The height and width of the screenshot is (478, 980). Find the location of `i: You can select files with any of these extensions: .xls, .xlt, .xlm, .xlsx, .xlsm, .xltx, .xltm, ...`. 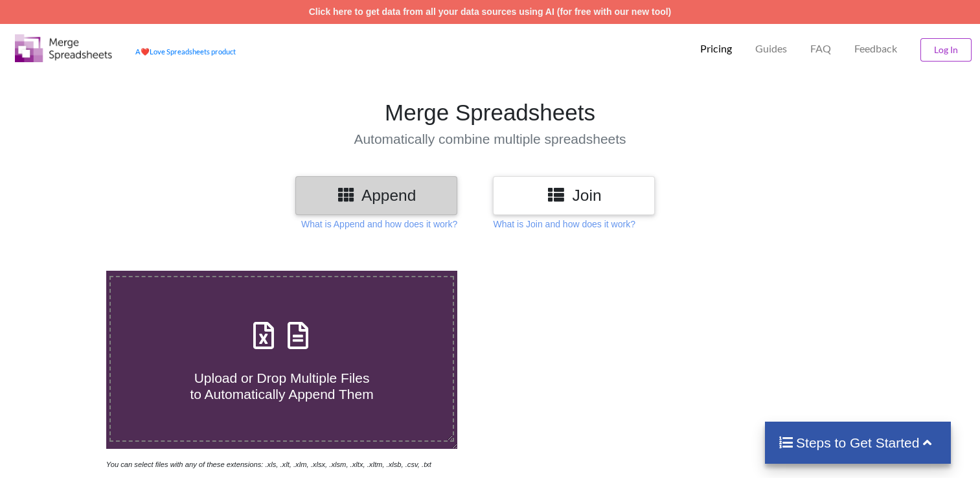

i: You can select files with any of these extensions: .xls, .xlt, .xlm, .xlsx, .xlsm, .xltx, .xltm, ... is located at coordinates (269, 465).